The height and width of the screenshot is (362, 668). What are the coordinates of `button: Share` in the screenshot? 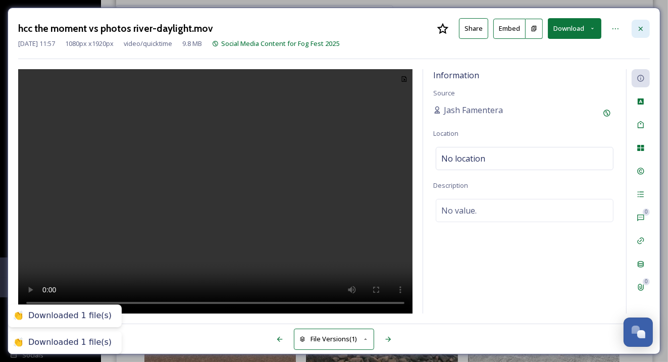 It's located at (474, 28).